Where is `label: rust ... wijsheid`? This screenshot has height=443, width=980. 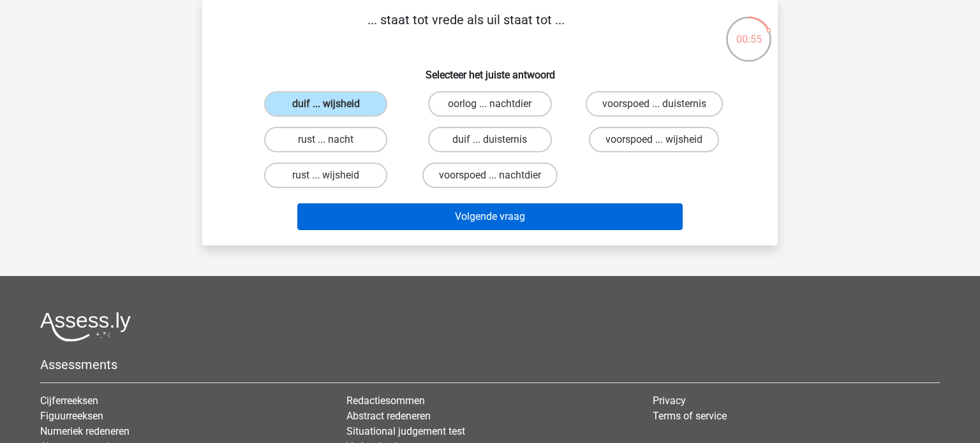
label: rust ... wijsheid is located at coordinates (325, 176).